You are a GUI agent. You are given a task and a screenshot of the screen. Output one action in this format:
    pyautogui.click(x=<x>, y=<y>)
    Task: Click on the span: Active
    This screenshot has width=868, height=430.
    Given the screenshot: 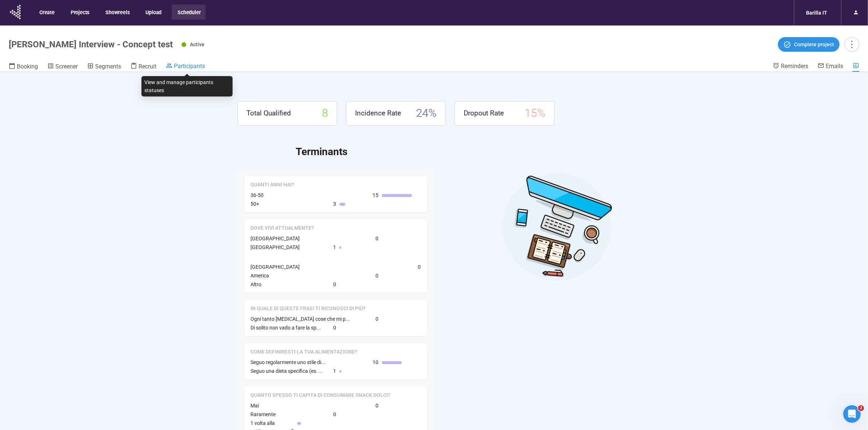 What is the action you would take?
    pyautogui.click(x=197, y=45)
    